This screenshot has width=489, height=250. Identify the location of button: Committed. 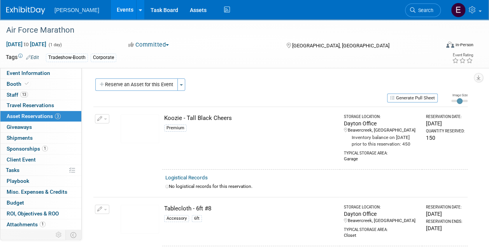
(149, 45).